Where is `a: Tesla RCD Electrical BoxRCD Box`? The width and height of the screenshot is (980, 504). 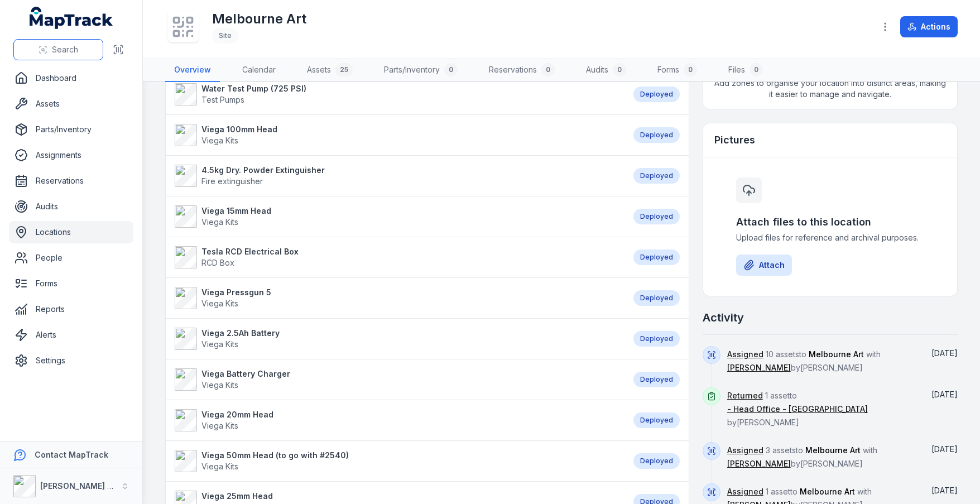
a: Tesla RCD Electrical BoxRCD Box is located at coordinates (399, 257).